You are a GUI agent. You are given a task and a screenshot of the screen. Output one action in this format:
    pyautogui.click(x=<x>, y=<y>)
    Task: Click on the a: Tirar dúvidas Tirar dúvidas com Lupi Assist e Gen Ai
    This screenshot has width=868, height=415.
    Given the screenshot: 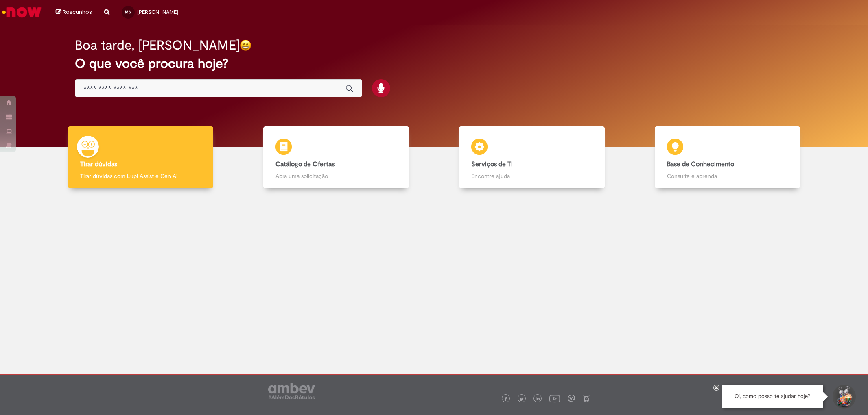 What is the action you would take?
    pyautogui.click(x=141, y=158)
    